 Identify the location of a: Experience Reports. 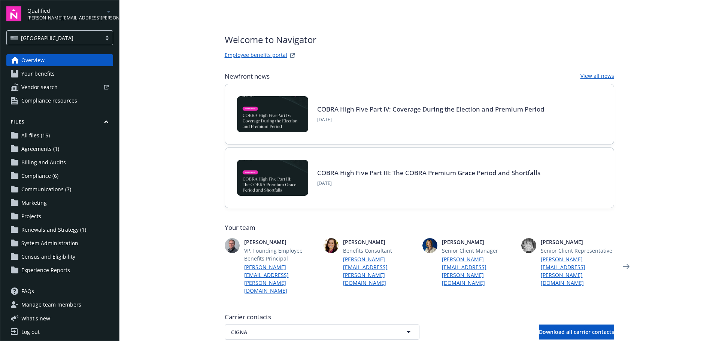
(60, 270).